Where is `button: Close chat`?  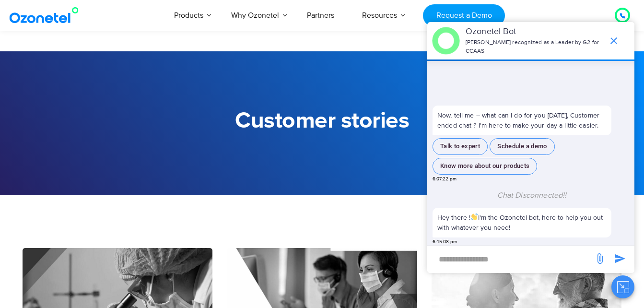
button: Close chat is located at coordinates (623, 287).